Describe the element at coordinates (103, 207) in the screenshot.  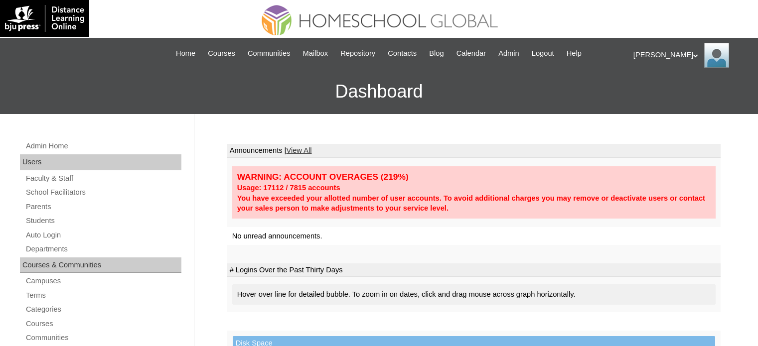
I see `a: Parents` at that location.